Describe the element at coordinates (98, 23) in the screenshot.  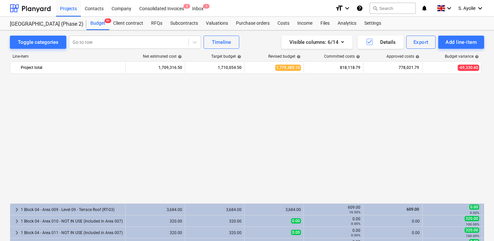
I see `div: Budget` at that location.